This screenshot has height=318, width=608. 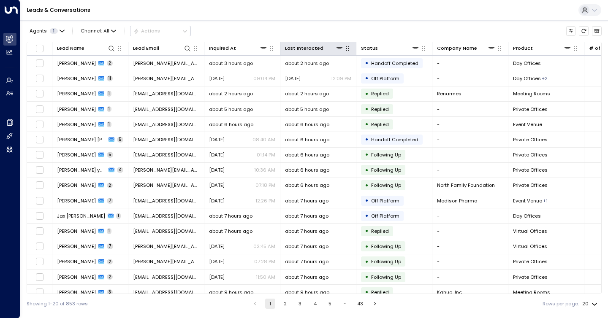 I want to click on span: Erika Bjerke, so click(x=76, y=277).